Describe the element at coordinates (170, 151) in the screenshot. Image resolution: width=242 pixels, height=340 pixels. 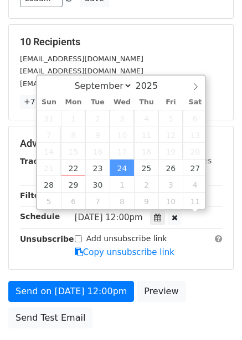
I see `span: September 19, 2025` at that location.